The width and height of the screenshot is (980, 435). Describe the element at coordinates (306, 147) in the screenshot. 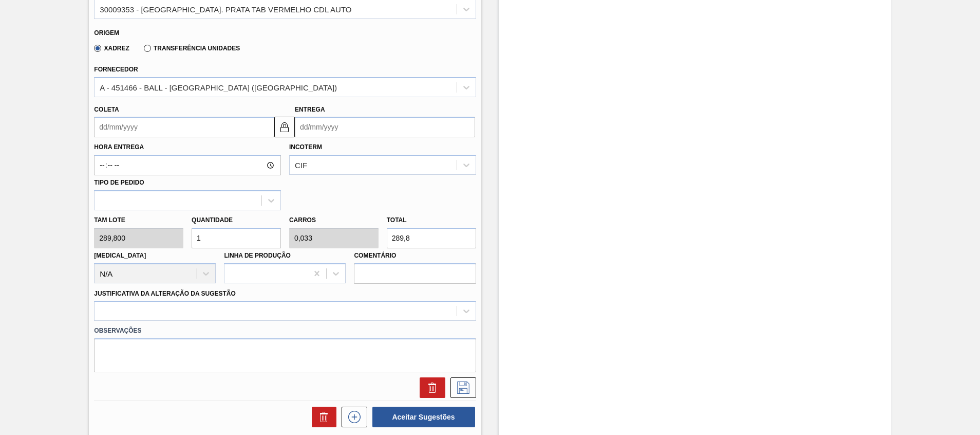

I see `label: Incoterm` at that location.